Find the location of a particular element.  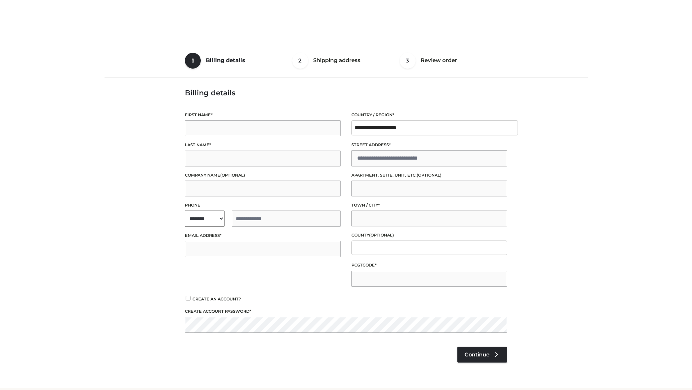

label: Email address is located at coordinates (263, 235).